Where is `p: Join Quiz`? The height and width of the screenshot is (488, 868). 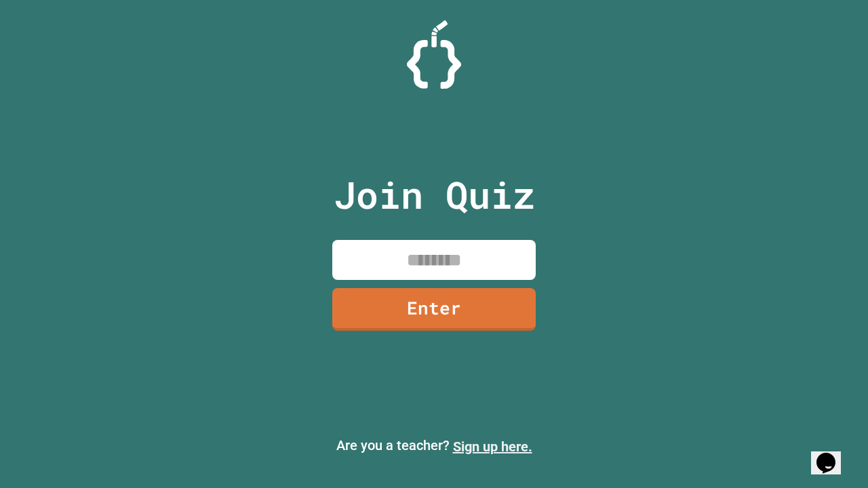 p: Join Quiz is located at coordinates (434, 195).